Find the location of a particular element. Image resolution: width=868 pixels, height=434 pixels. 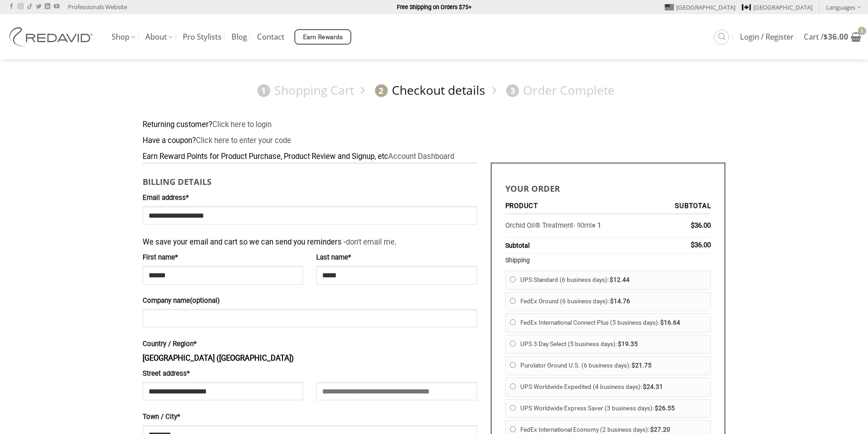

a: Contact is located at coordinates (271, 37).